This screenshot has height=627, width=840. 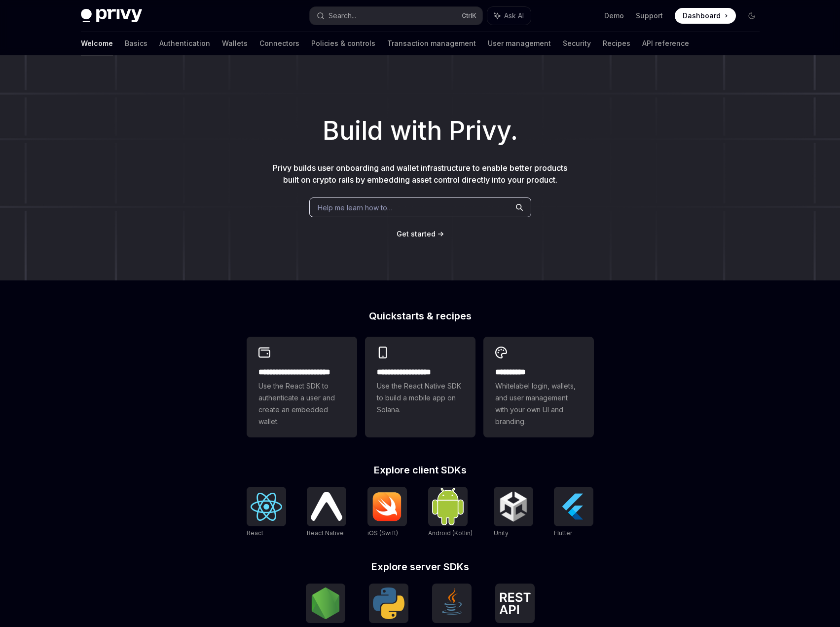 I want to click on span: Dashboard, so click(x=701, y=16).